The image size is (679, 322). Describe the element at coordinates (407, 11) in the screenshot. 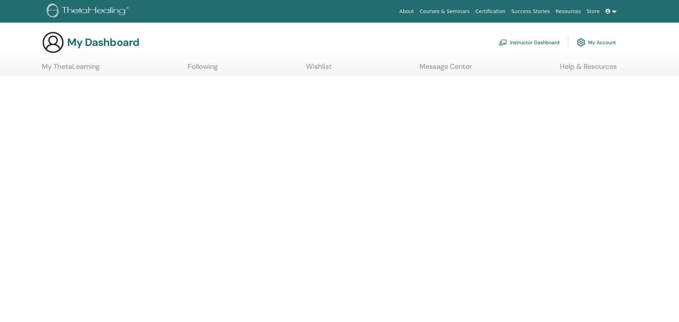

I see `a: About` at that location.